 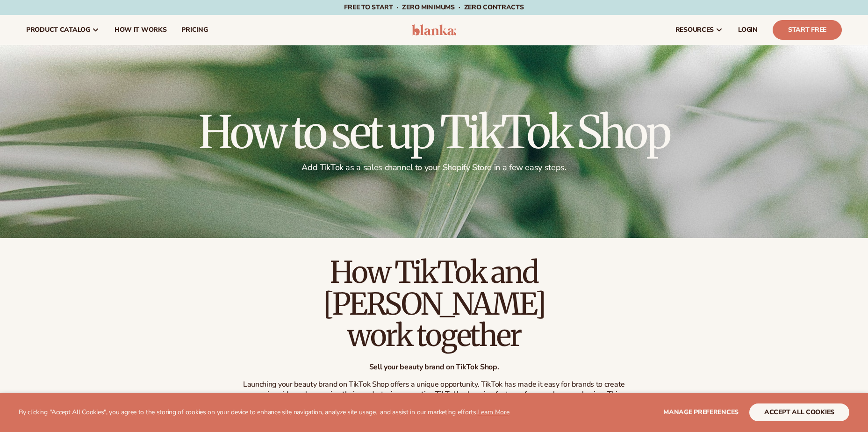 What do you see at coordinates (799, 413) in the screenshot?
I see `button: accept all cookies` at bounding box center [799, 413].